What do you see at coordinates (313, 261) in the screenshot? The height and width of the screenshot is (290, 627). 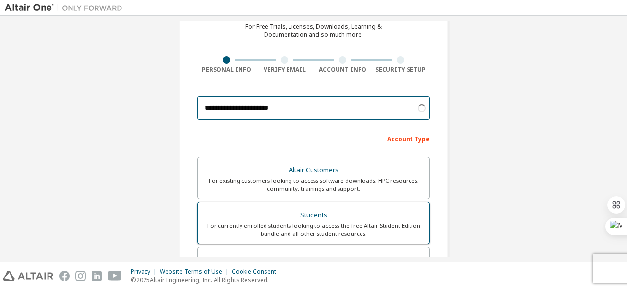 I see `div: Faculty` at bounding box center [313, 261].